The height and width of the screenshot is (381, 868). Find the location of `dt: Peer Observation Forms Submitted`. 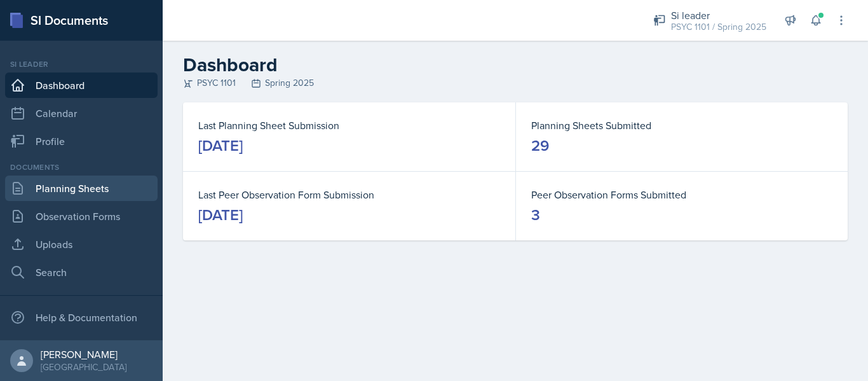

dt: Peer Observation Forms Submitted is located at coordinates (682, 194).